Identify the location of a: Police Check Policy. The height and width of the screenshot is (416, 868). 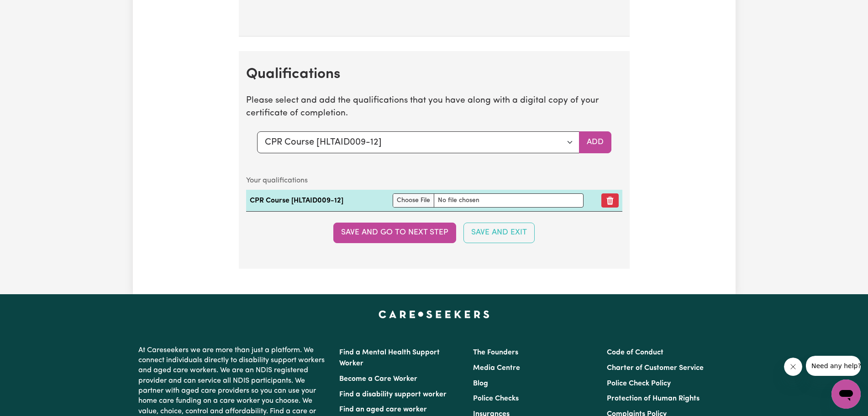
(638, 384).